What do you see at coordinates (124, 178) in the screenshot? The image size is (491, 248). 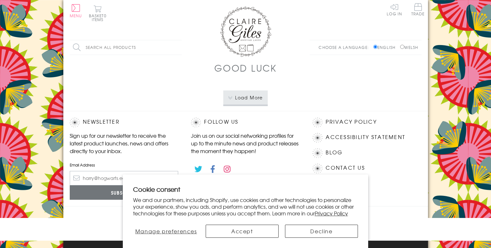 I see `input: harry@hogwarts.edu` at bounding box center [124, 178].